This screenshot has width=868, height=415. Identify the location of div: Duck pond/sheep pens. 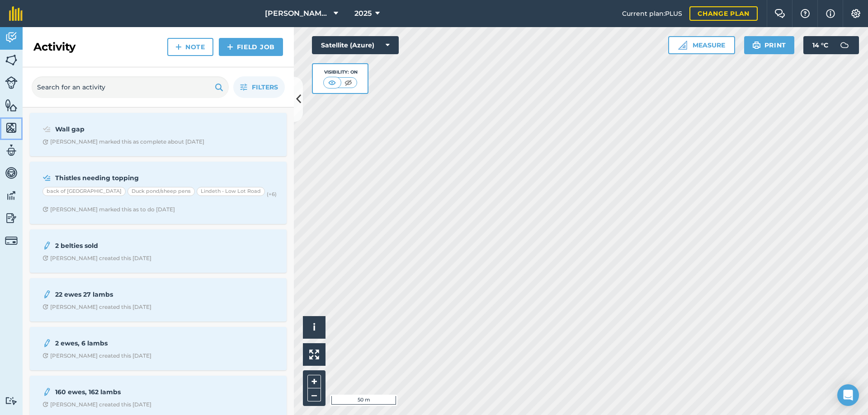
(161, 192).